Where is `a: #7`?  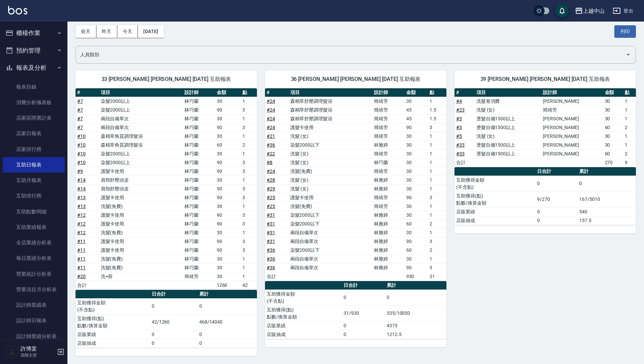 a: #7 is located at coordinates (80, 110).